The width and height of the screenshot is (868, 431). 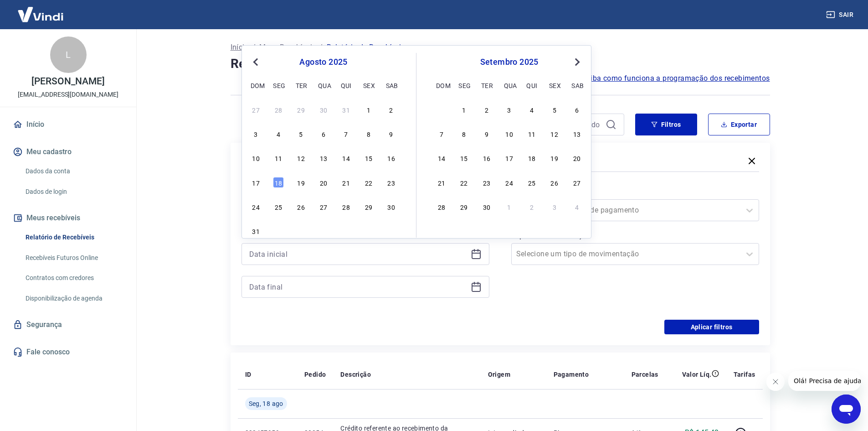 What do you see at coordinates (532, 158) in the screenshot?
I see `div: Choose quinta-feira, 18 de setembro de 2025` at bounding box center [532, 158].